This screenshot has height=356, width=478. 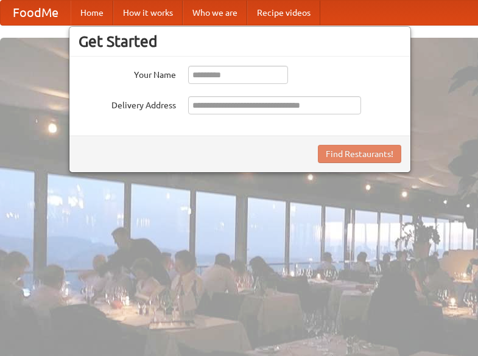 I want to click on h3: Get Started, so click(x=240, y=41).